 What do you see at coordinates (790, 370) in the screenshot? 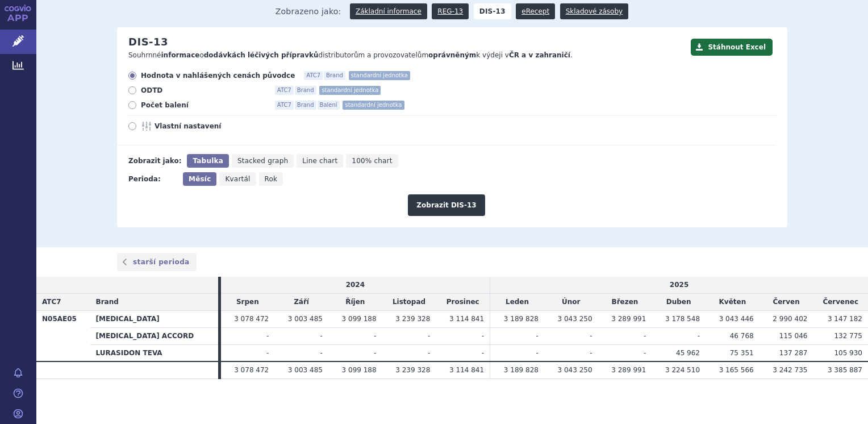
I see `span: 3 242 735` at bounding box center [790, 370].